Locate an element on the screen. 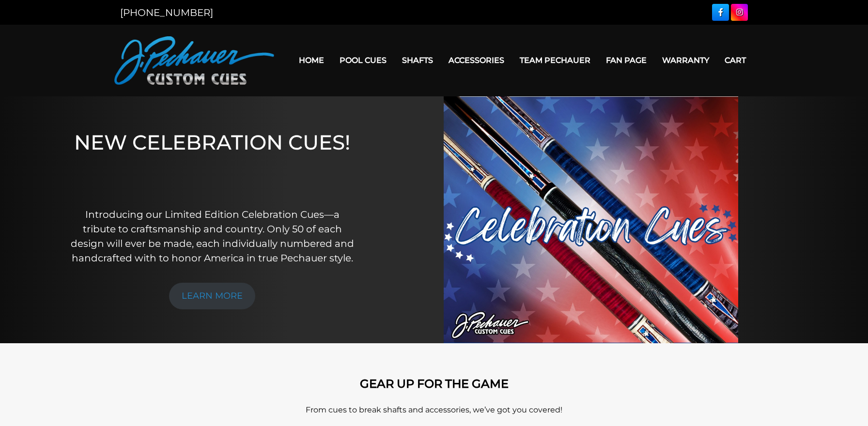  a: Shafts is located at coordinates (418, 60).